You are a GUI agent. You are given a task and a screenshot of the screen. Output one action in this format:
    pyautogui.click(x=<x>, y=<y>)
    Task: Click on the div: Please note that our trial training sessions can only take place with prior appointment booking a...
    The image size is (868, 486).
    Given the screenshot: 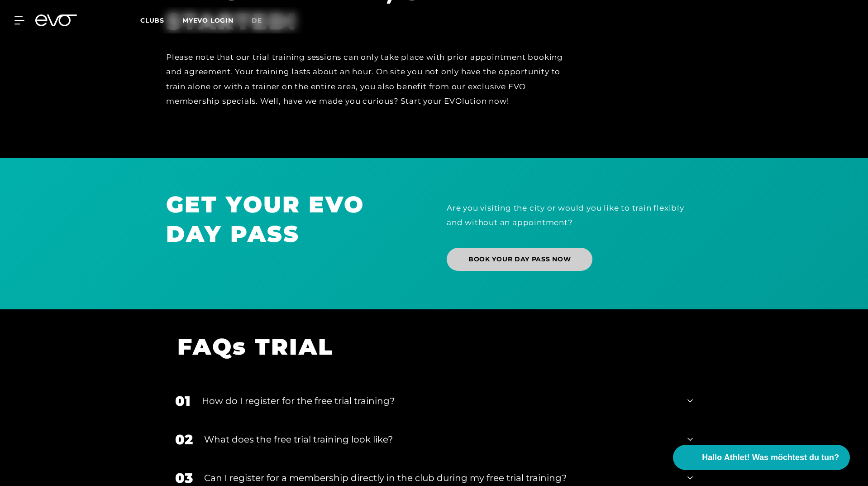 What is the action you would take?
    pyautogui.click(x=370, y=79)
    